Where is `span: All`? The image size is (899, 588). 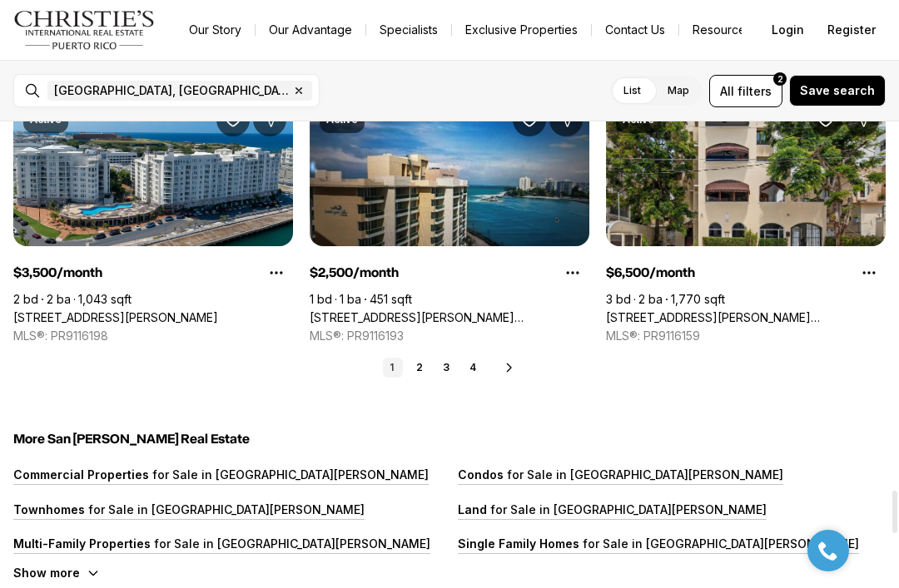 span: All is located at coordinates (727, 91).